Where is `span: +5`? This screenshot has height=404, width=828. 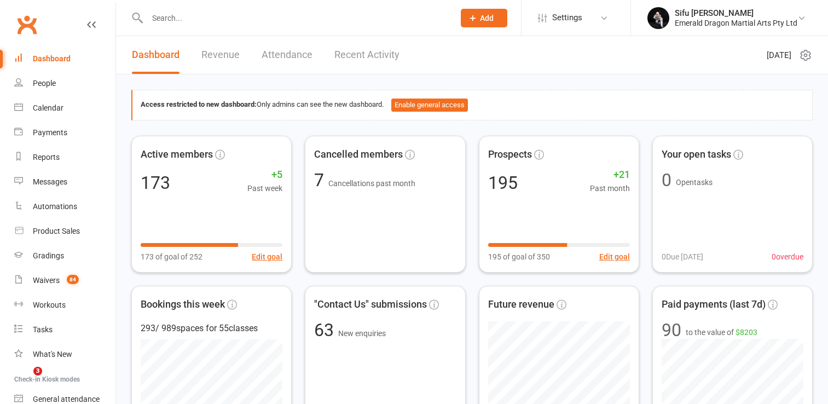
span: +5 is located at coordinates (265, 175).